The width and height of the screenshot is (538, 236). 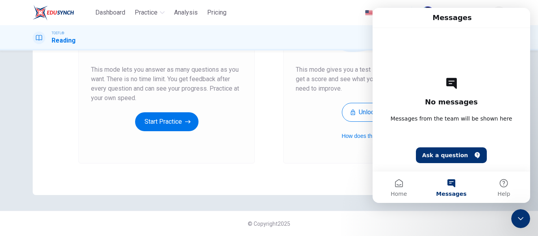 What do you see at coordinates (372, 79) in the screenshot?
I see `span: This mode gives you a test like the real one. You will get a score and see what you are good at a...` at bounding box center [372, 79].